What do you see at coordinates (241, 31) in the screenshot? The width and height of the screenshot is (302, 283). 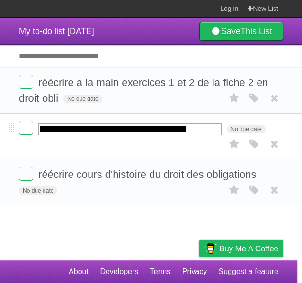 I see `a: SaveThis List` at bounding box center [241, 31].